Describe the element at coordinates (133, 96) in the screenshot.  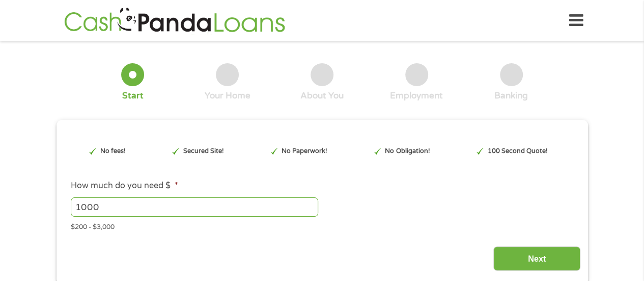
I see `div: Start` at that location.